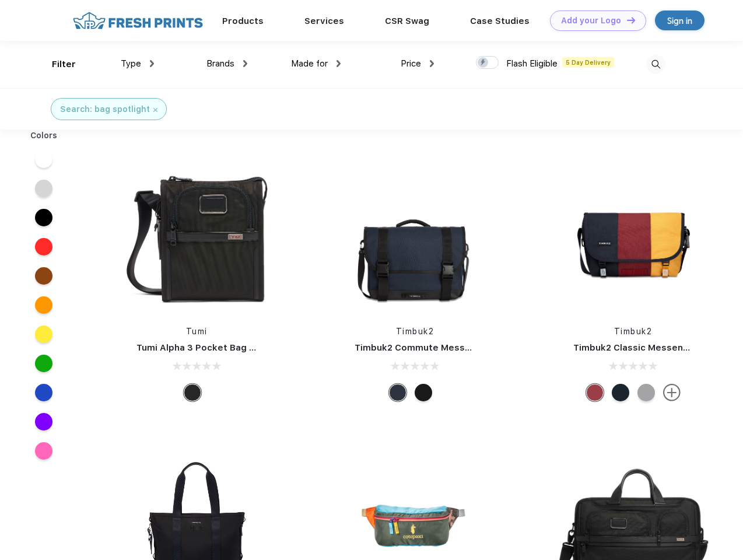 The image size is (743, 560). Describe the element at coordinates (105, 109) in the screenshot. I see `div: Search: bag spotlight` at that location.